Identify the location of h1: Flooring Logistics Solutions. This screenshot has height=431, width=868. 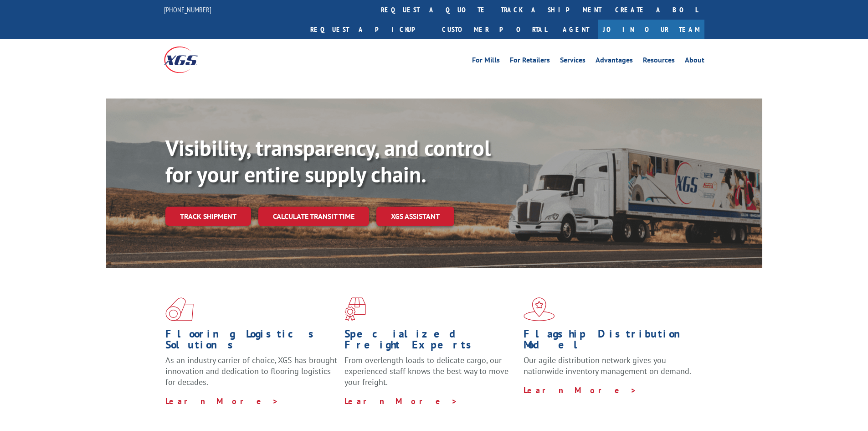
(252, 342).